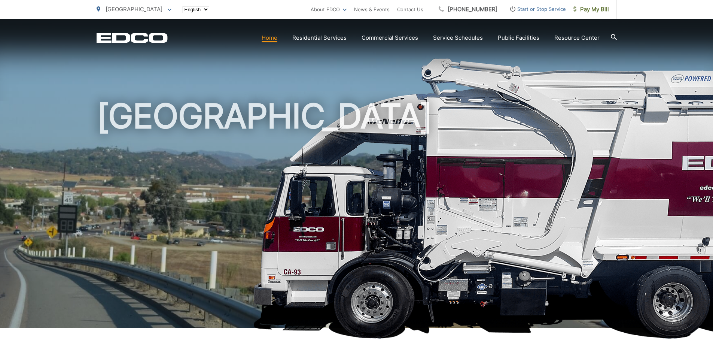  What do you see at coordinates (390, 38) in the screenshot?
I see `a: Commercial Services` at bounding box center [390, 38].